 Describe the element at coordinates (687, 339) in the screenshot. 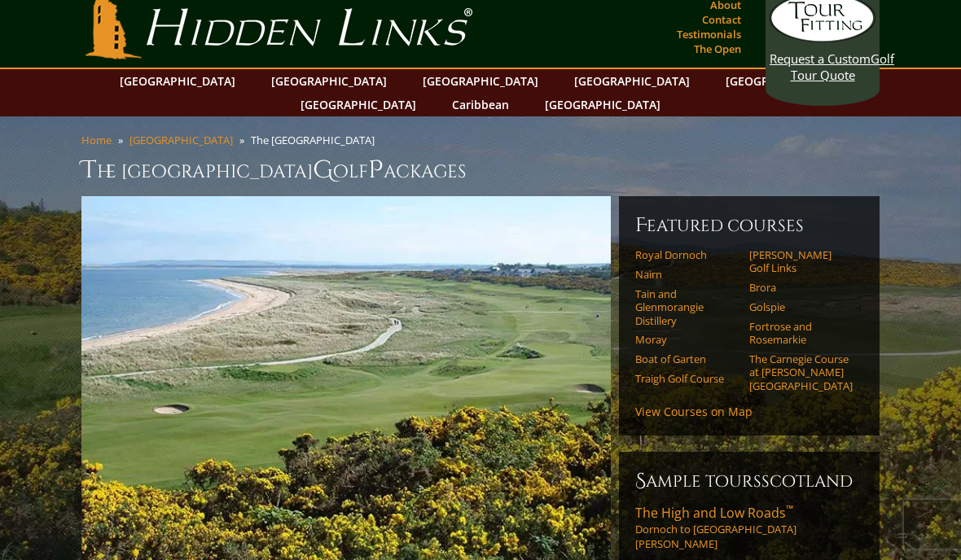

I see `a: Moray` at that location.